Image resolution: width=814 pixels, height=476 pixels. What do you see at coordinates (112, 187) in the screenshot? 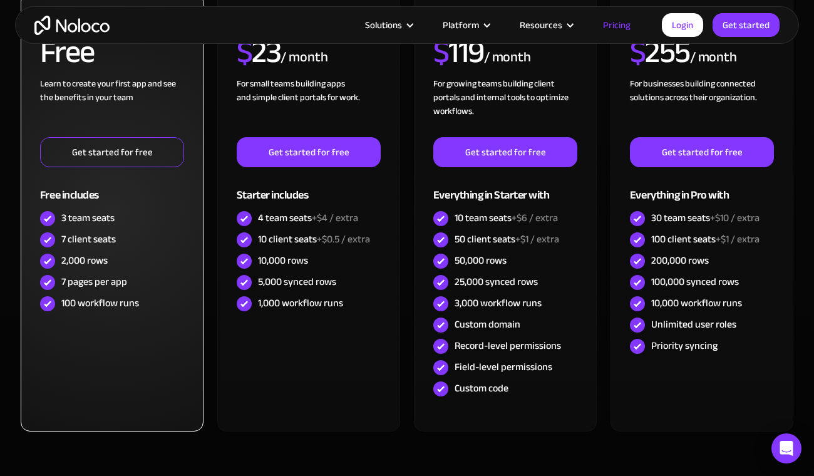
I see `div: Free includes` at bounding box center [112, 187].